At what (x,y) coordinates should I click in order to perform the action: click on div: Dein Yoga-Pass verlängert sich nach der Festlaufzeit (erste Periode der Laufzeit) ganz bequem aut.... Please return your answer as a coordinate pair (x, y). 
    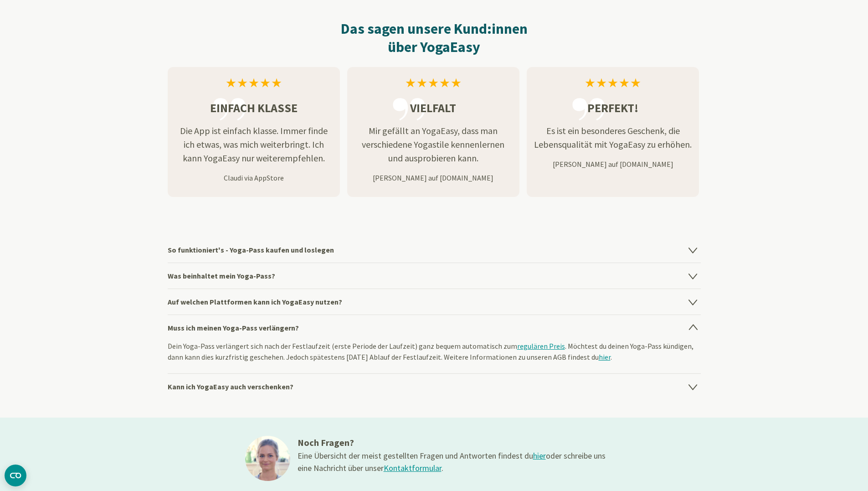
    Looking at the image, I should click on (434, 357).